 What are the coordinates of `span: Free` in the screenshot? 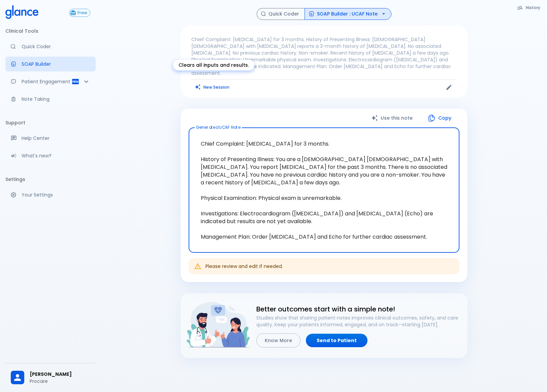 It's located at (82, 13).